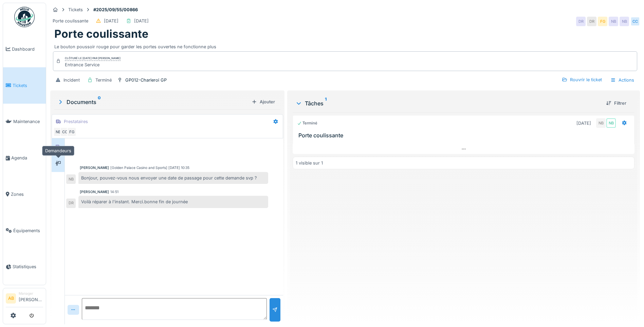 This screenshot has height=327, width=644. Describe the element at coordinates (25, 194) in the screenshot. I see `a: Zones` at that location.